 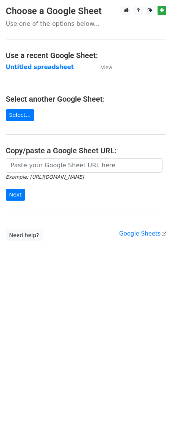 What do you see at coordinates (15, 195) in the screenshot?
I see `input: Next` at bounding box center [15, 195].